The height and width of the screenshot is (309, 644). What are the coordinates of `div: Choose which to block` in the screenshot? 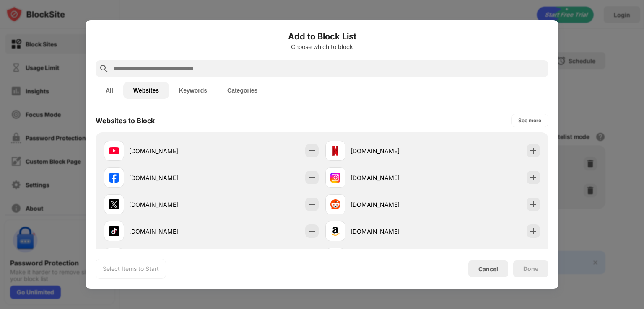 It's located at (322, 47).